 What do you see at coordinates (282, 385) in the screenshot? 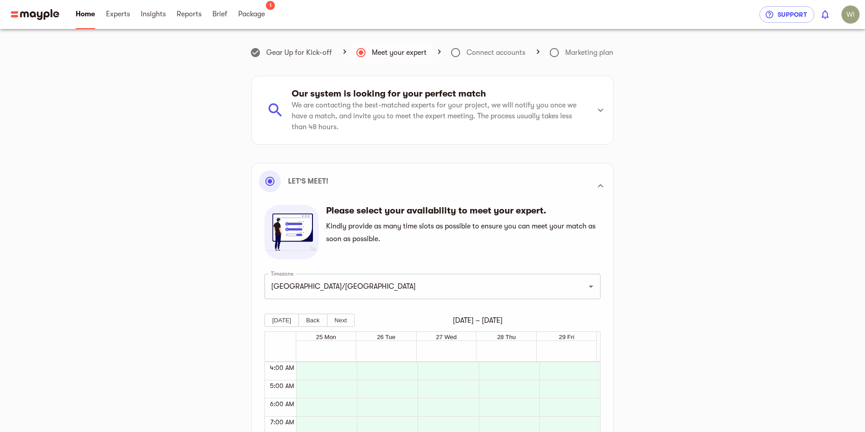
I see `span: 5:00 AM` at bounding box center [282, 385].